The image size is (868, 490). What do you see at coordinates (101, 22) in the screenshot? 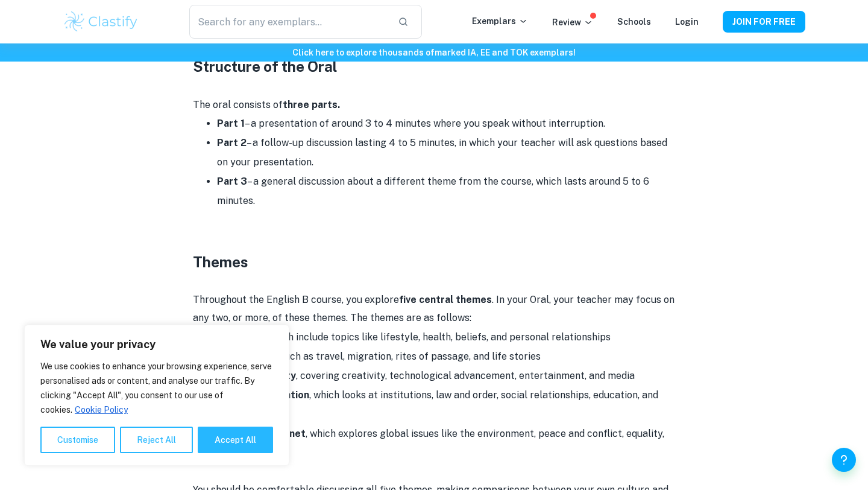
I see `a: Clastify logo` at bounding box center [101, 22].